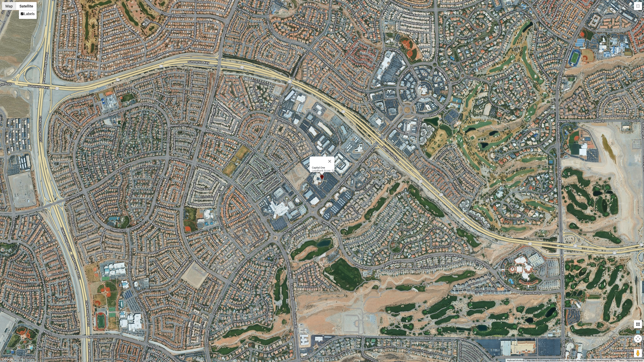 This screenshot has height=362, width=644. Describe the element at coordinates (323, 169) in the screenshot. I see `div: LeadRank Score: 52` at that location.